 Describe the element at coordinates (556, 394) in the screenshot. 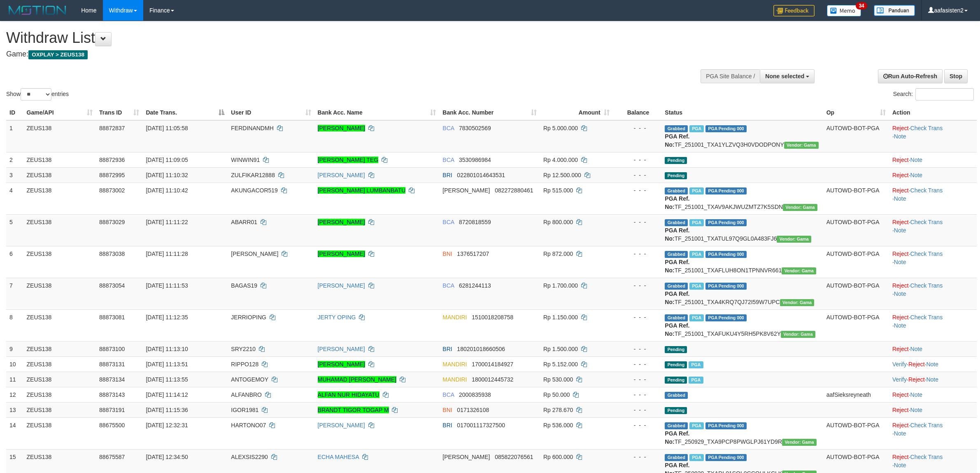

I see `span: Rp 50.000` at that location.